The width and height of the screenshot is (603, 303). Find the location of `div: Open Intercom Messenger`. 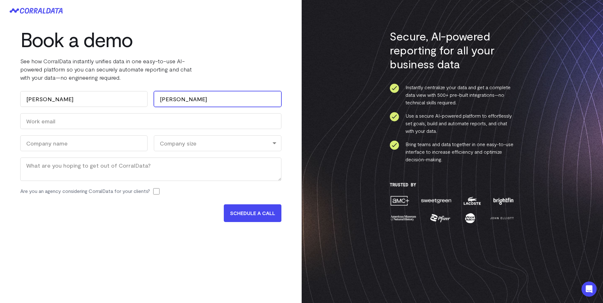

div: Open Intercom Messenger is located at coordinates (589, 289).